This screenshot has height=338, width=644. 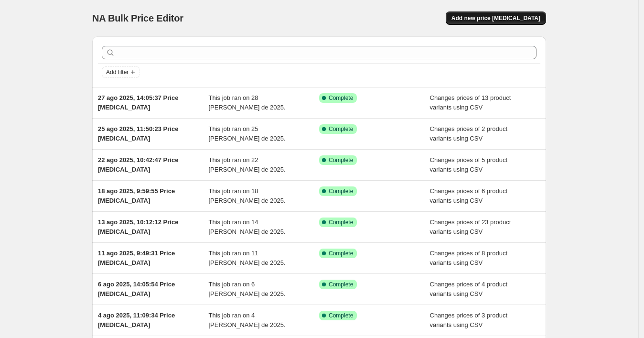 I want to click on span: Changes prices of 5 product variants using CSV, so click(x=469, y=164).